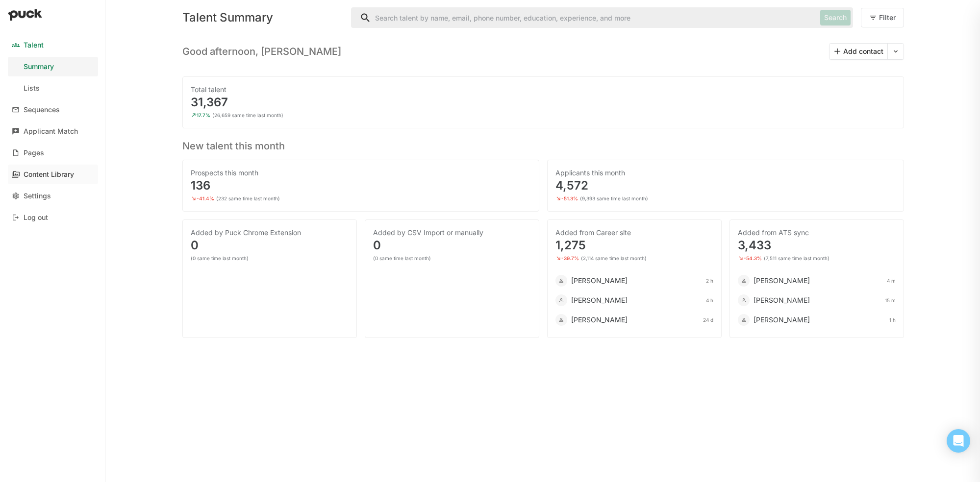  Describe the element at coordinates (50, 131) in the screenshot. I see `div: Applicant Match` at that location.